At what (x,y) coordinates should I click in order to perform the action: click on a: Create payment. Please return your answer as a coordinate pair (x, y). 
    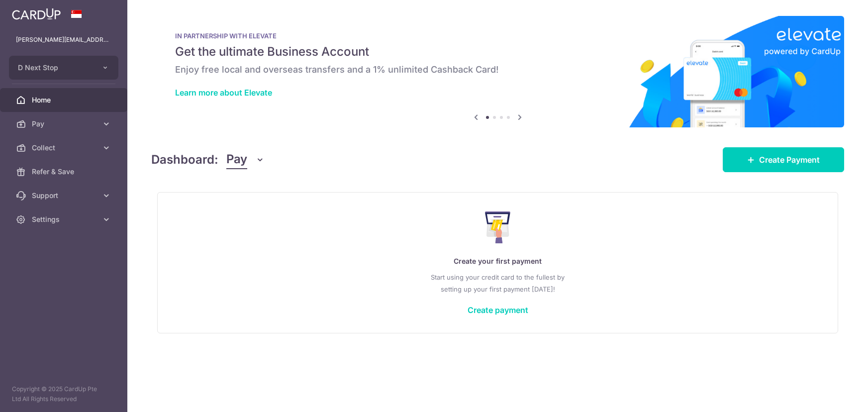
    Looking at the image, I should click on (498, 310).